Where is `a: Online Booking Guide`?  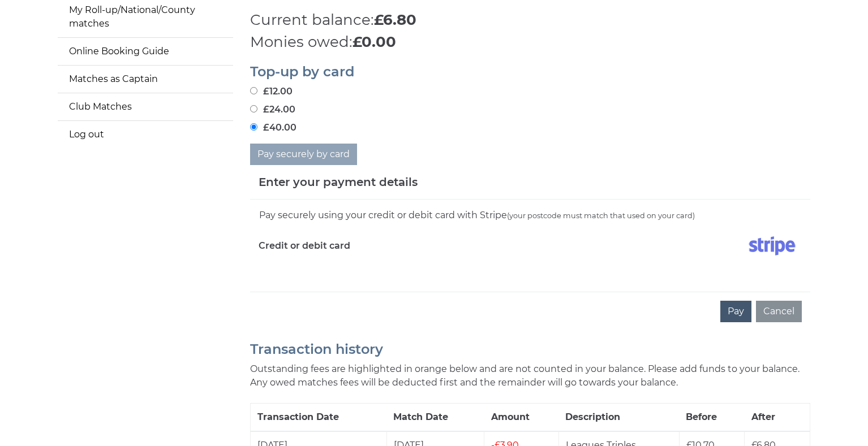 a: Online Booking Guide is located at coordinates (146, 51).